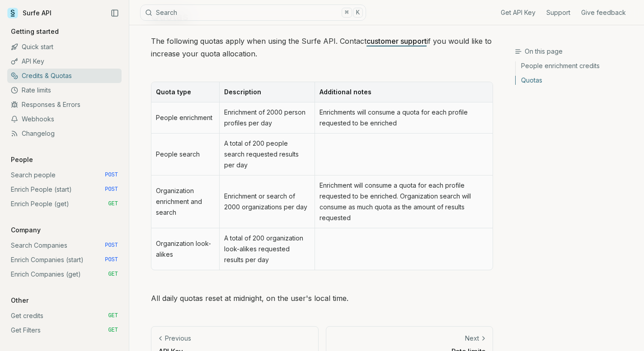 This screenshot has width=644, height=351. What do you see at coordinates (64, 190) in the screenshot?
I see `a: Enrich People (start) POST` at bounding box center [64, 190].